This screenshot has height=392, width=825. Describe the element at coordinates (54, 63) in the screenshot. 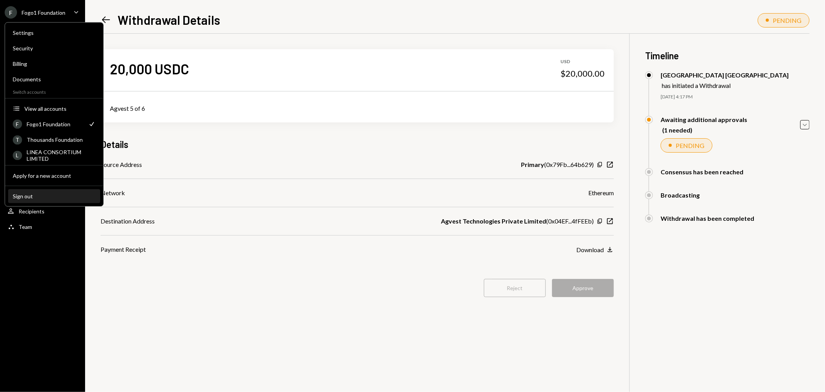

I see `a: Billing` at that location.